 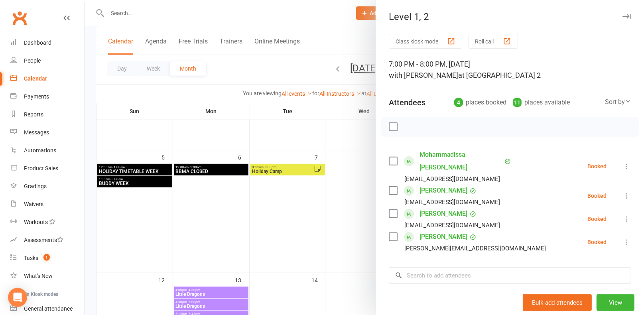 What do you see at coordinates (618, 102) in the screenshot?
I see `div: Sort by` at bounding box center [618, 102].